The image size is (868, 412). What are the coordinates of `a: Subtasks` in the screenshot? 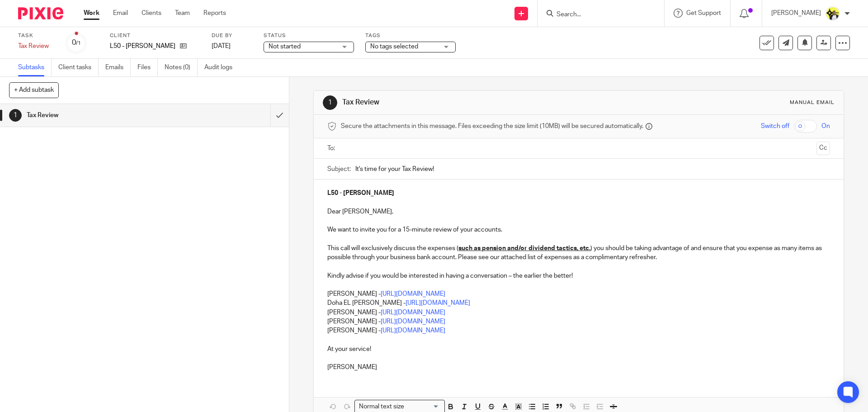 It's located at (35, 67).